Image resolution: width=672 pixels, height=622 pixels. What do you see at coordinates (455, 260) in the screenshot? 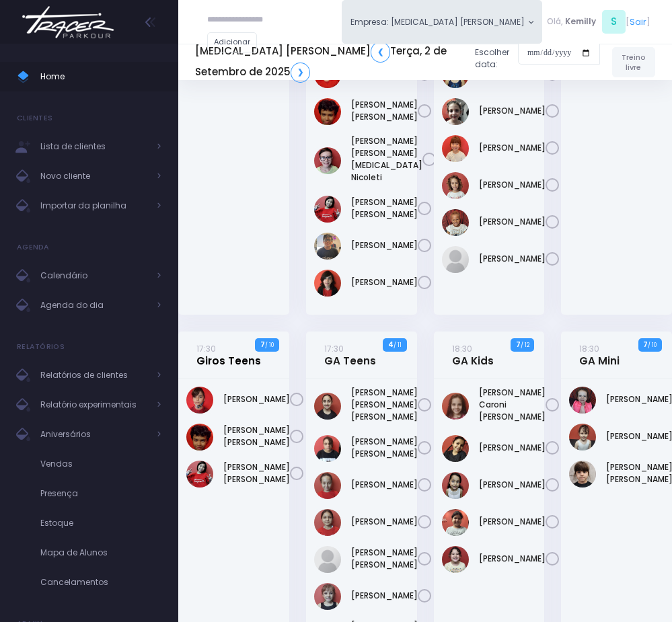
I see `img: VALENTINA ZANONI DE FREITAS` at bounding box center [455, 260].